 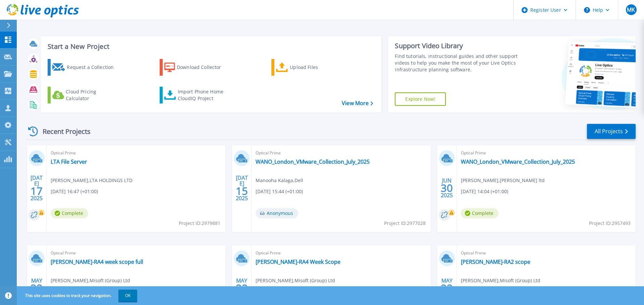 What do you see at coordinates (199, 223) in the screenshot?
I see `span: Project ID: 2979881` at bounding box center [199, 223].